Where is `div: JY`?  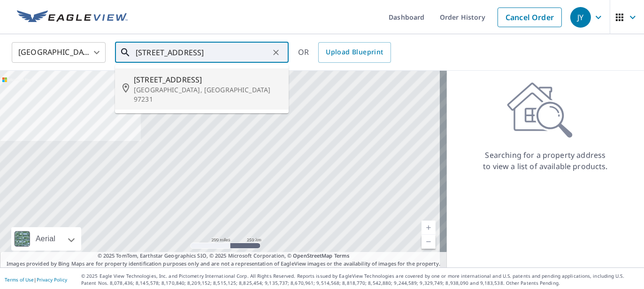 div: JY is located at coordinates (581, 17).